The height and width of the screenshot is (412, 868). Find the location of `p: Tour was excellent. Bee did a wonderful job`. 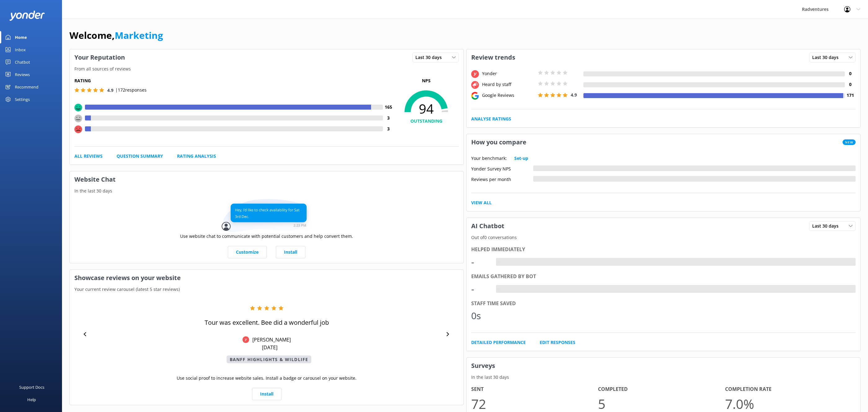

p: Tour was excellent. Bee did a wonderful job is located at coordinates (267, 322).